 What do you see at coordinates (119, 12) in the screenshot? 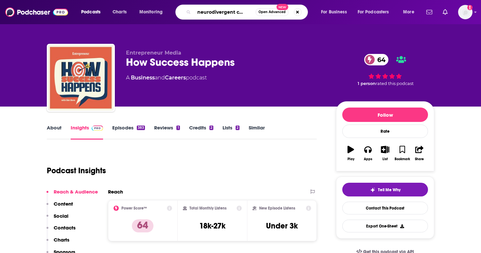
I see `a: Charts` at bounding box center [119, 12].